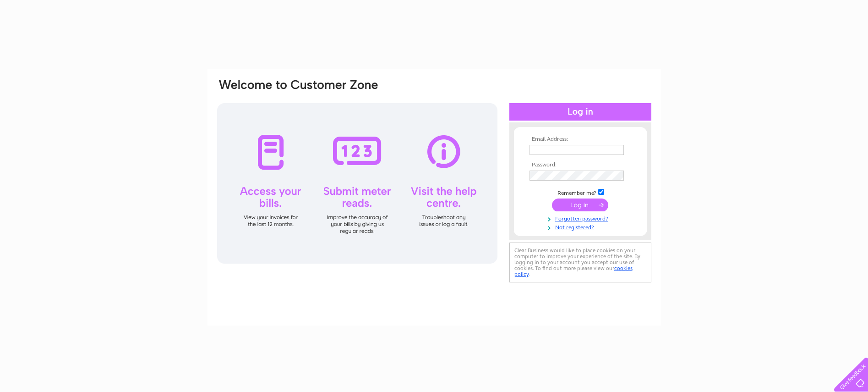 This screenshot has width=868, height=392. Describe the element at coordinates (580, 165) in the screenshot. I see `th: Password:` at that location.